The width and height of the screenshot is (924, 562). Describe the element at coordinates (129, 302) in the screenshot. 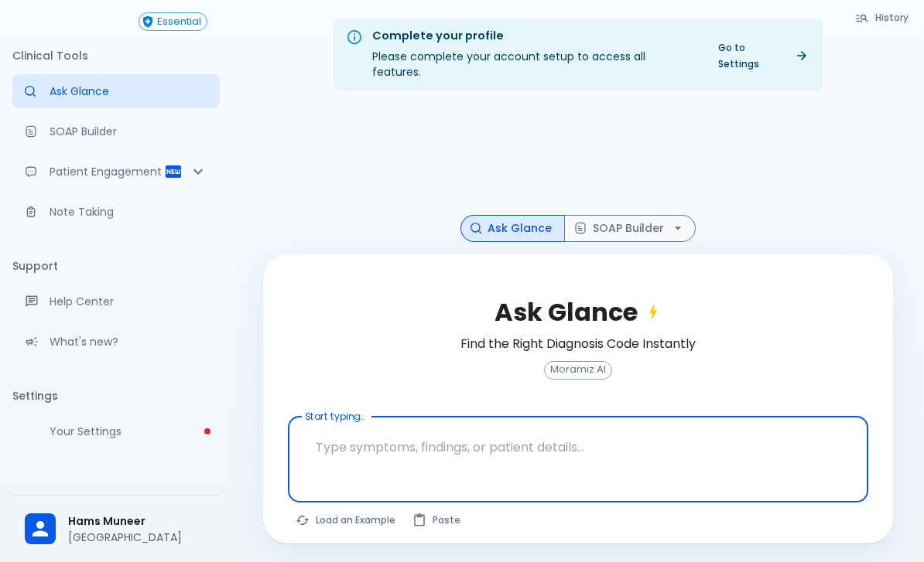

I see `p: Help Center` at that location.